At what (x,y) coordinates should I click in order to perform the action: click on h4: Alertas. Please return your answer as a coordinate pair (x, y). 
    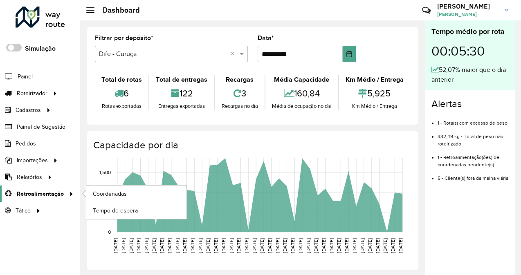
    Looking at the image, I should click on (470, 104).